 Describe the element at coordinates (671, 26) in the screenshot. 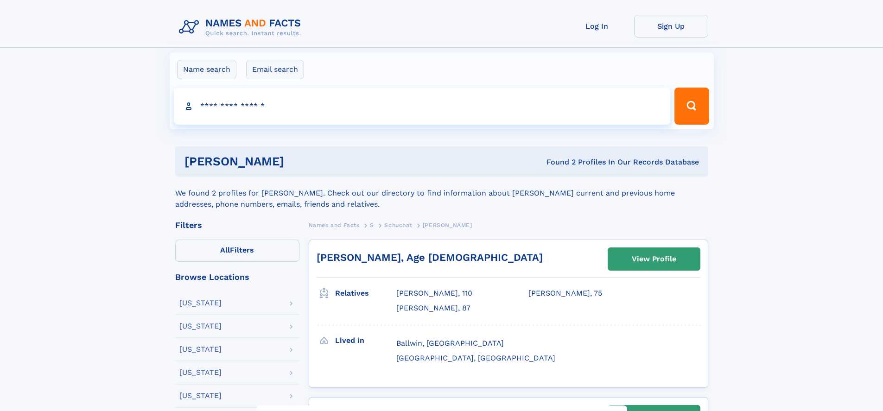

I see `a: Sign Up` at that location.